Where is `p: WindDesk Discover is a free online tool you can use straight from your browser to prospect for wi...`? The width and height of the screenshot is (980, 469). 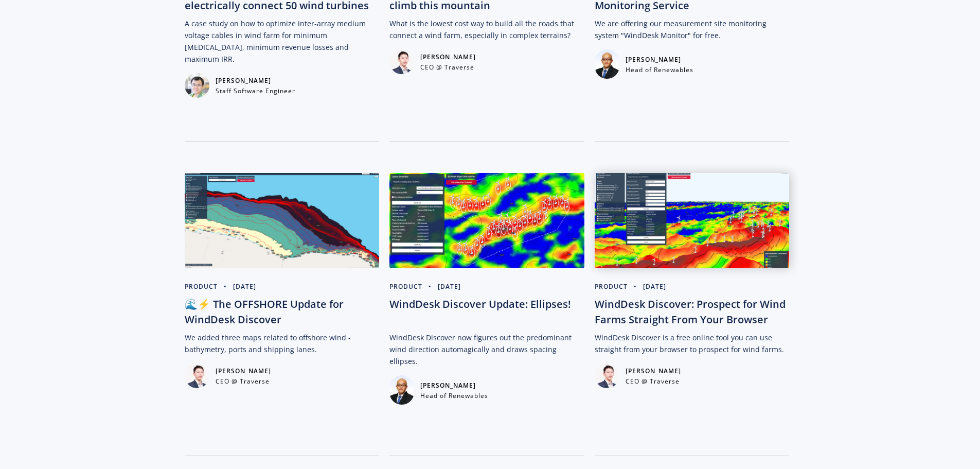 p: WindDesk Discover is a free online tool you can use straight from your browser to prospect for wi... is located at coordinates (692, 343).